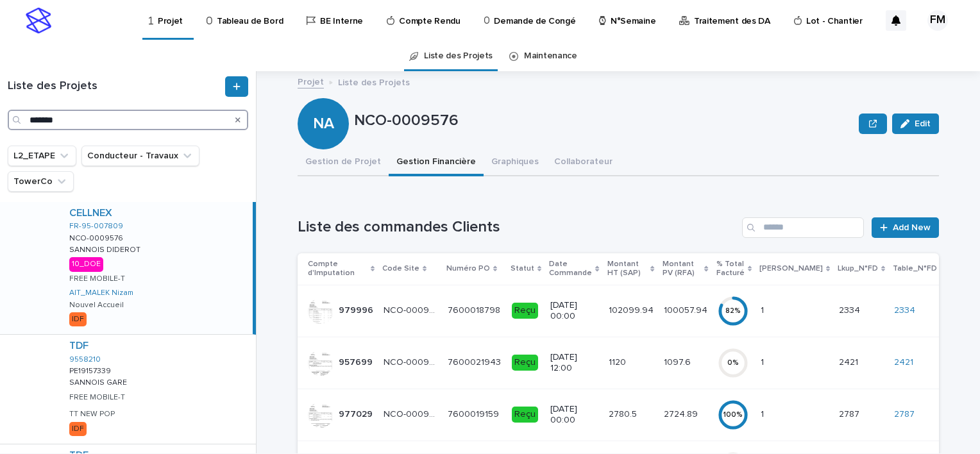 The image size is (980, 454). What do you see at coordinates (101, 293) in the screenshot?
I see `a: AIT_MALEK Nizam` at bounding box center [101, 293].